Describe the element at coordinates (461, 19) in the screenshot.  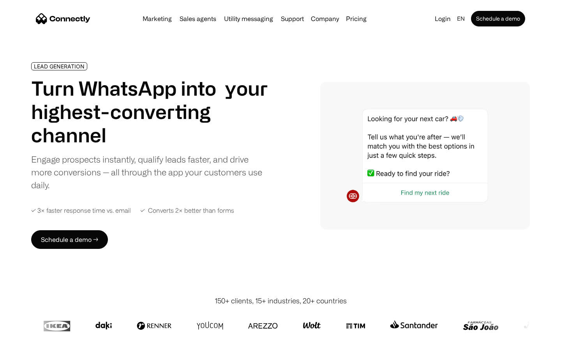
I see `div: en` at that location.